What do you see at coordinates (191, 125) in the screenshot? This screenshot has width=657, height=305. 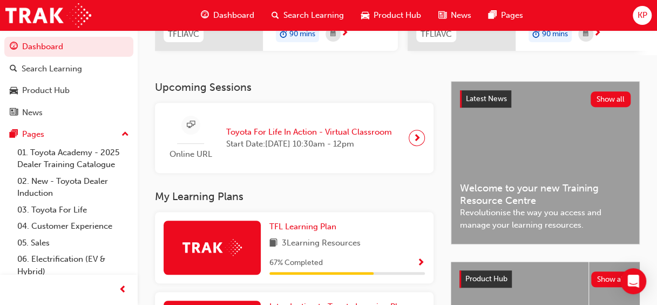 I see `span: sessionType_ONLINE_URL-icon` at bounding box center [191, 125].